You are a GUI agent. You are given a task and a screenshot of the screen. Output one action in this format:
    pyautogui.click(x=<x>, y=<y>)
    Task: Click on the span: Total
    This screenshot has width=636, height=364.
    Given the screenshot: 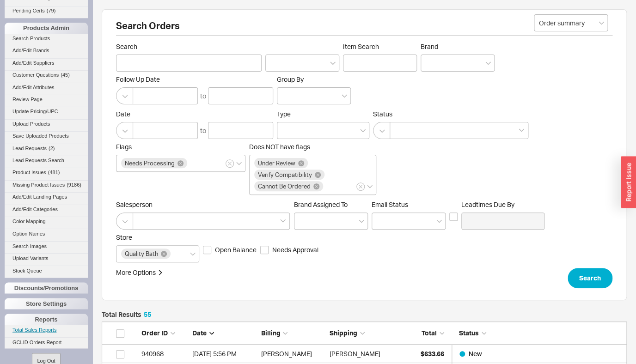 What is the action you would take?
    pyautogui.click(x=429, y=333)
    